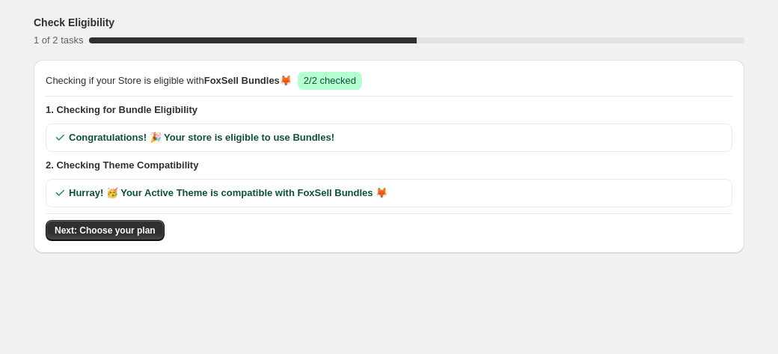  What do you see at coordinates (389, 165) in the screenshot?
I see `span: 2. Checking Theme Compatibility` at bounding box center [389, 165].